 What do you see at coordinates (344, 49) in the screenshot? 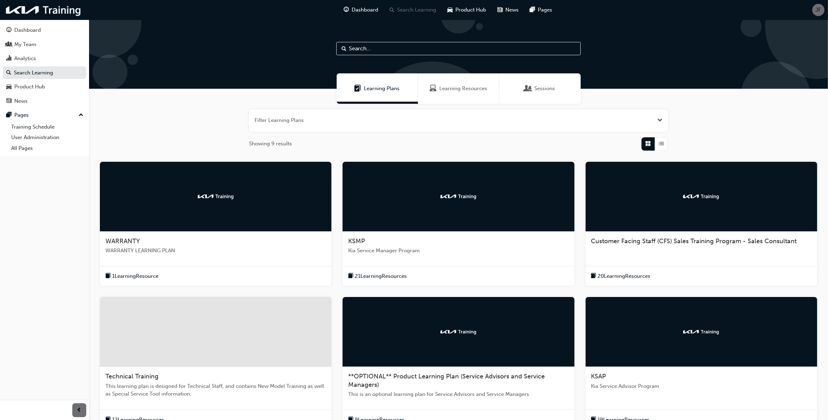
I see `span: Search` at bounding box center [344, 49].